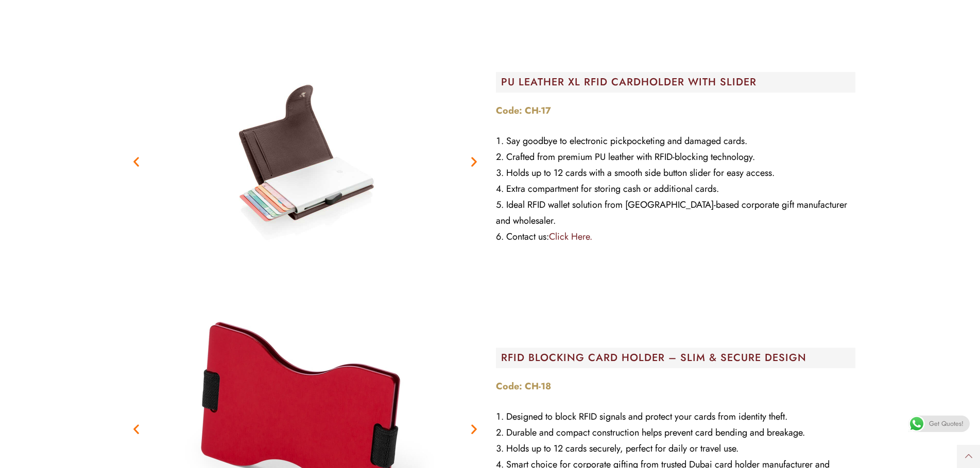 This screenshot has width=980, height=468. I want to click on a: Click Here., so click(571, 237).